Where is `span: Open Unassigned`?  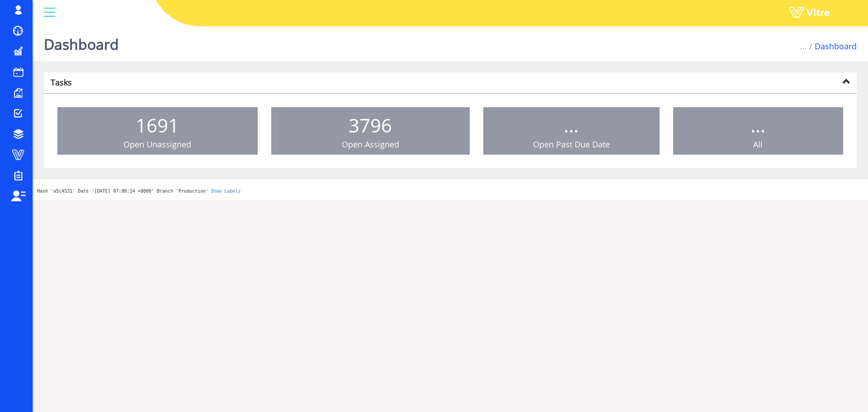
span: Open Unassigned is located at coordinates (157, 144).